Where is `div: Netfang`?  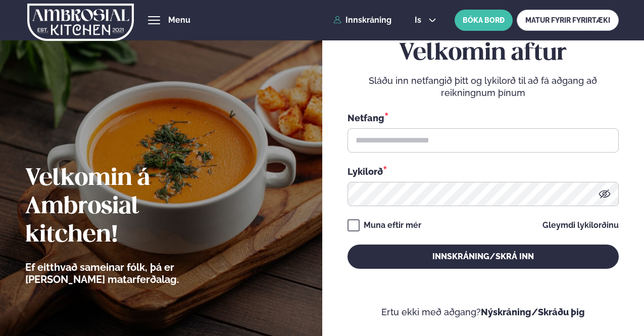 div: Netfang is located at coordinates (483, 118).